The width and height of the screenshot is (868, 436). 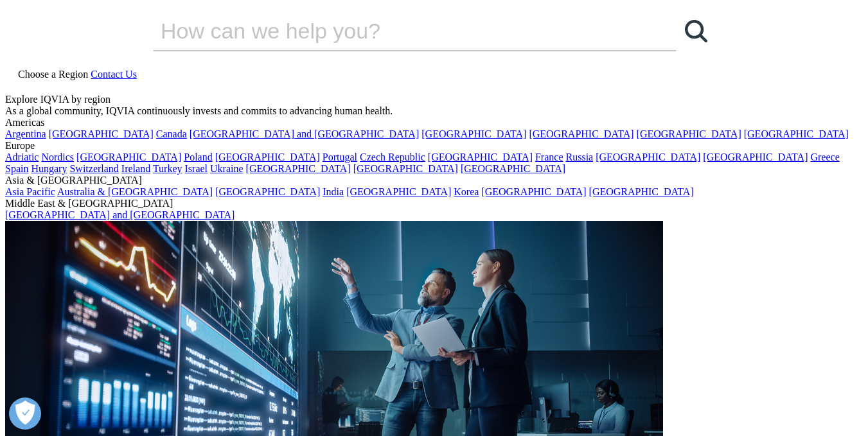 I want to click on a: Nordics, so click(x=57, y=157).